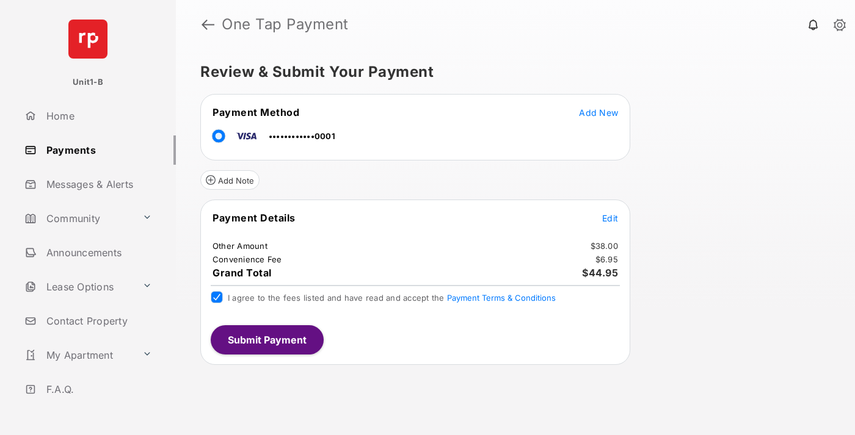  What do you see at coordinates (256, 112) in the screenshot?
I see `span: Payment Method` at bounding box center [256, 112].